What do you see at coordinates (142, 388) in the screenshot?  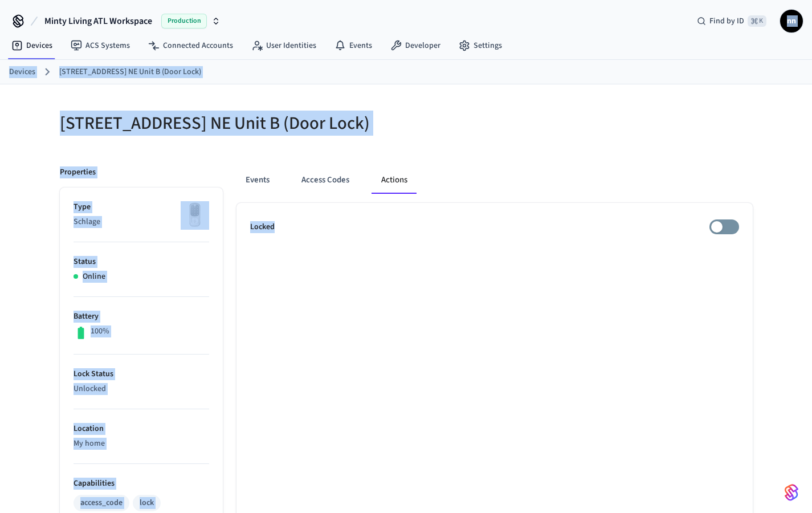 I see `p: Unlocked` at bounding box center [142, 388].